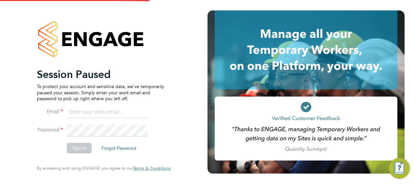 The image size is (415, 184). Describe the element at coordinates (119, 148) in the screenshot. I see `button: Forgot Password` at that location.